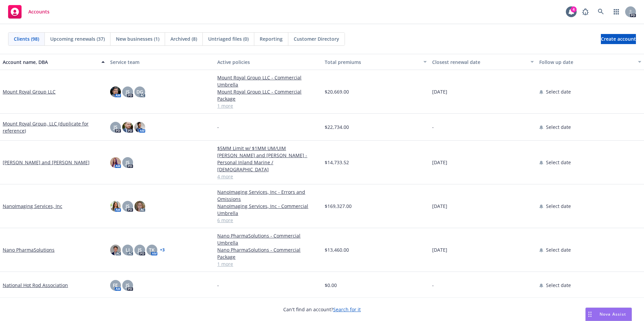  I want to click on span: TK, so click(151, 250).